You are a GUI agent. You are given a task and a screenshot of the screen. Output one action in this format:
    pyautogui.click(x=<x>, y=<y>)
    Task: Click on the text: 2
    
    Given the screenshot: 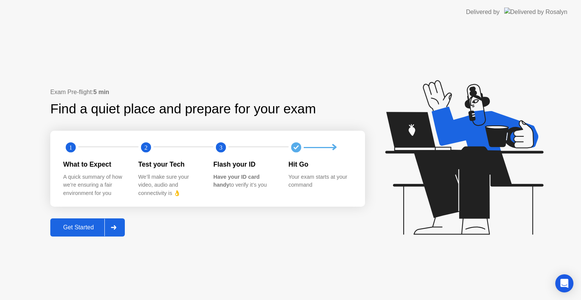 What is the action you would take?
    pyautogui.click(x=146, y=148)
    